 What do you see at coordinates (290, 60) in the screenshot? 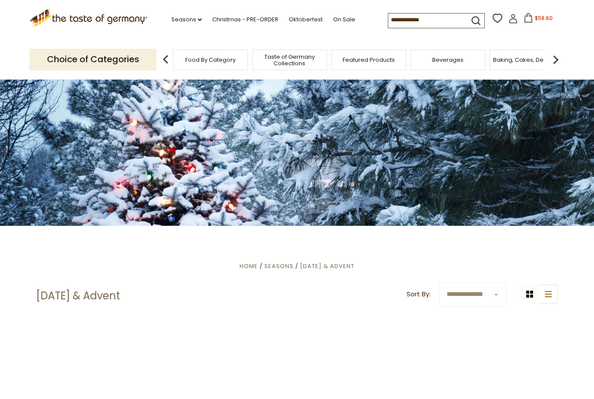
I see `a: Taste of Germany Collections` at bounding box center [290, 60].